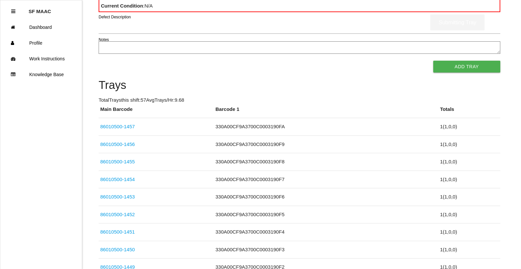 The width and height of the screenshot is (521, 269). Describe the element at coordinates (41, 43) in the screenshot. I see `a: Profile` at that location.